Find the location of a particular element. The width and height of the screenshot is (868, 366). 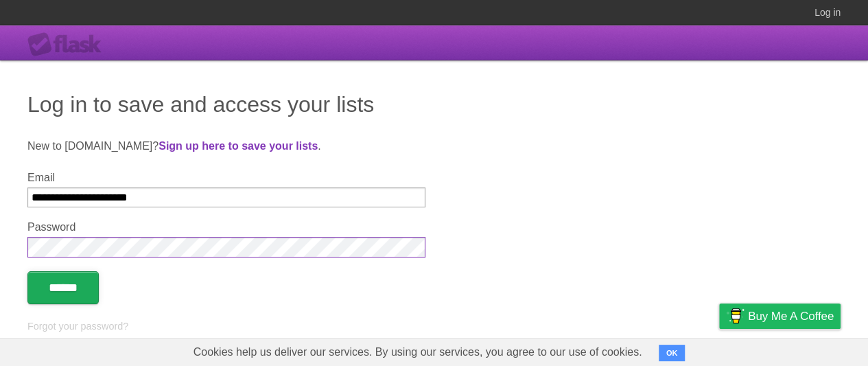

h1: Log in to save and access your lists is located at coordinates (434, 104).